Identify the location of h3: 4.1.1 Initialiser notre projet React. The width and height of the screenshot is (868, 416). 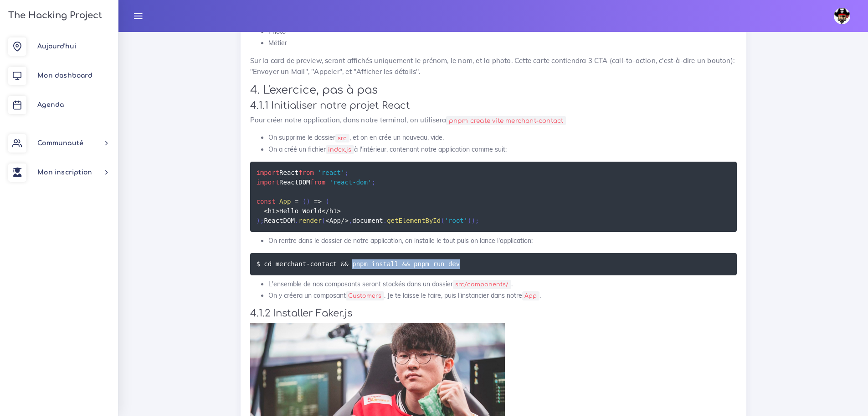
(494, 105).